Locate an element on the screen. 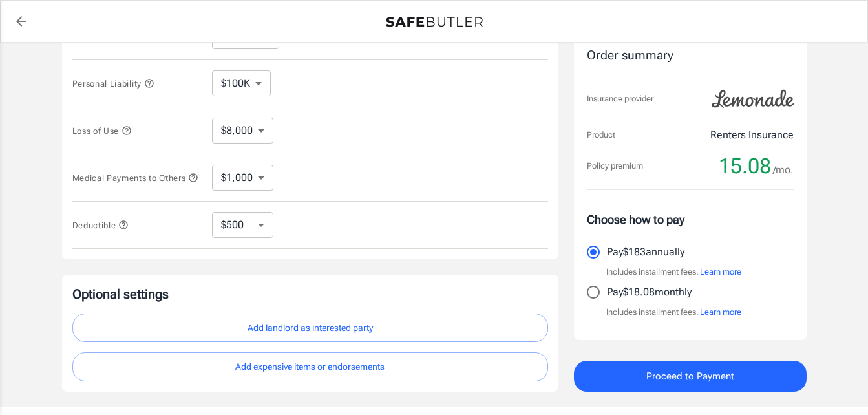 This screenshot has height=415, width=868. img: Lemonade is located at coordinates (753, 99).